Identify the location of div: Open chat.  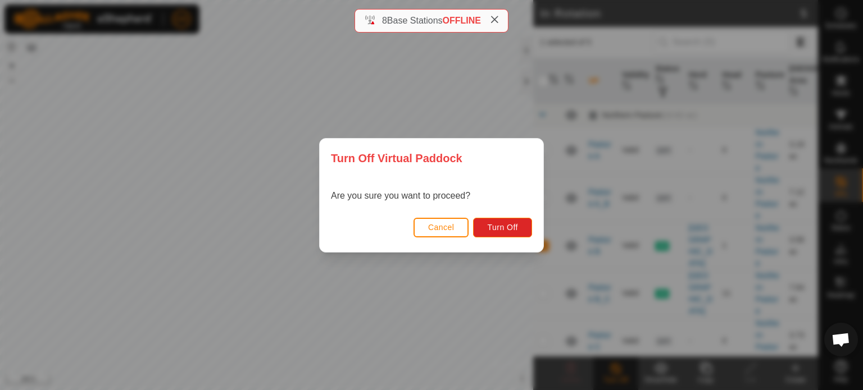
(841, 340).